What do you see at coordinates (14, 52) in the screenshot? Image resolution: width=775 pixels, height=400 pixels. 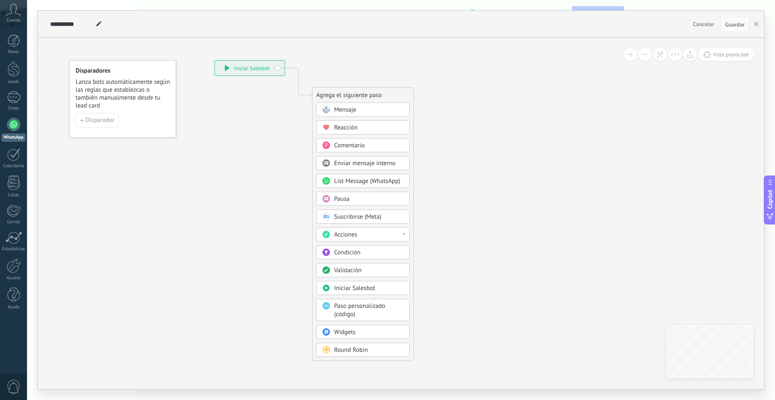 I see `div: Panel` at bounding box center [14, 52].